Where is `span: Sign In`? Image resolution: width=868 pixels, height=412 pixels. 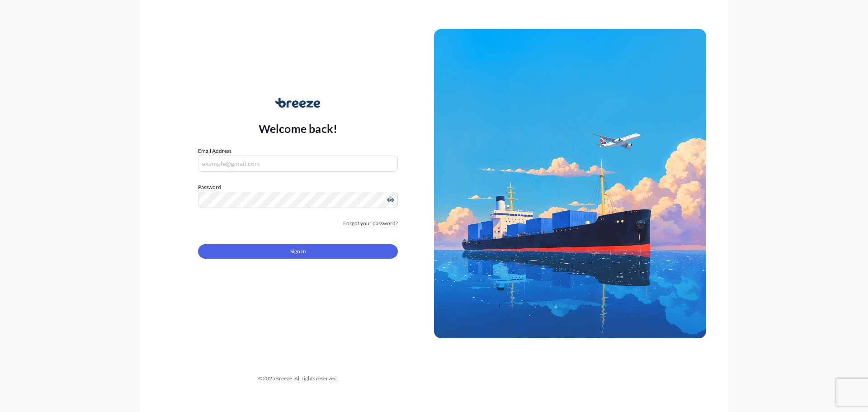 span: Sign In is located at coordinates (298, 252).